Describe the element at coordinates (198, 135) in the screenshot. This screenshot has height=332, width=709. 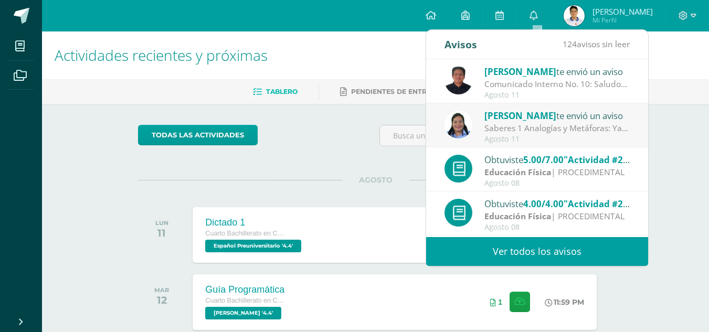
I see `a: todas las Actividades` at that location.